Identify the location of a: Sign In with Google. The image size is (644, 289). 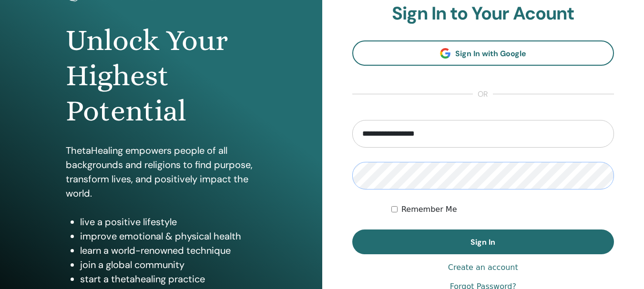
(483, 53).